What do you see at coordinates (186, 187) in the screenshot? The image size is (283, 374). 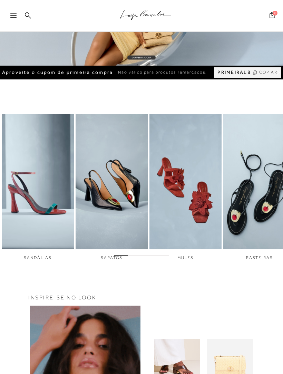 I see `a: imagem do link MULES` at bounding box center [186, 187].